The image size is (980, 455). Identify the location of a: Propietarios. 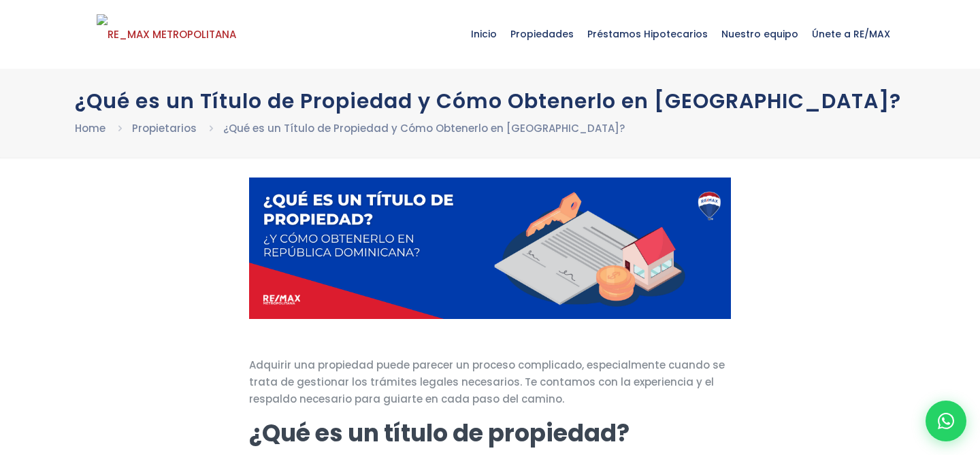
(164, 128).